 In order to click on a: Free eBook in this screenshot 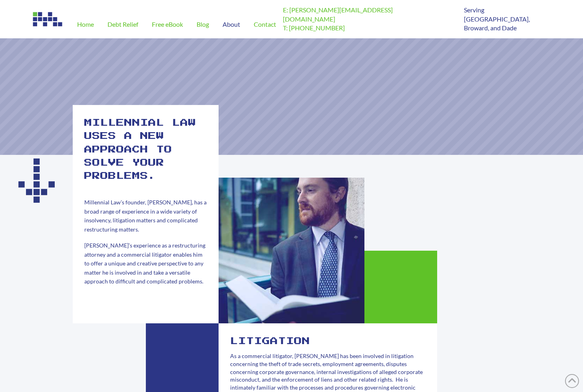, I will do `click(167, 24)`.